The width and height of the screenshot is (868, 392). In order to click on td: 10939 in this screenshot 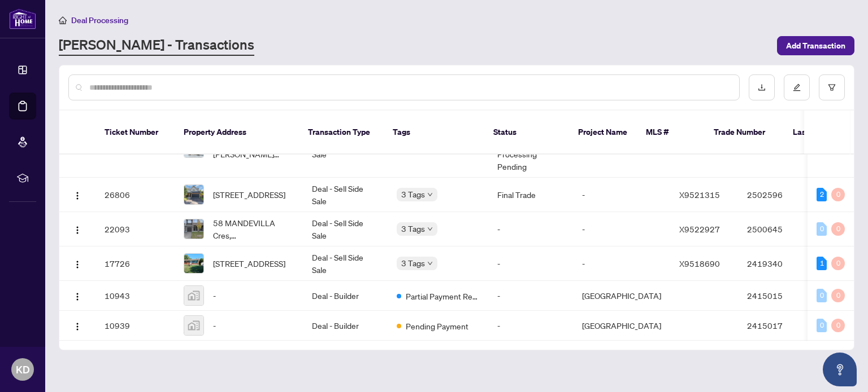, I will do `click(135, 326)`.